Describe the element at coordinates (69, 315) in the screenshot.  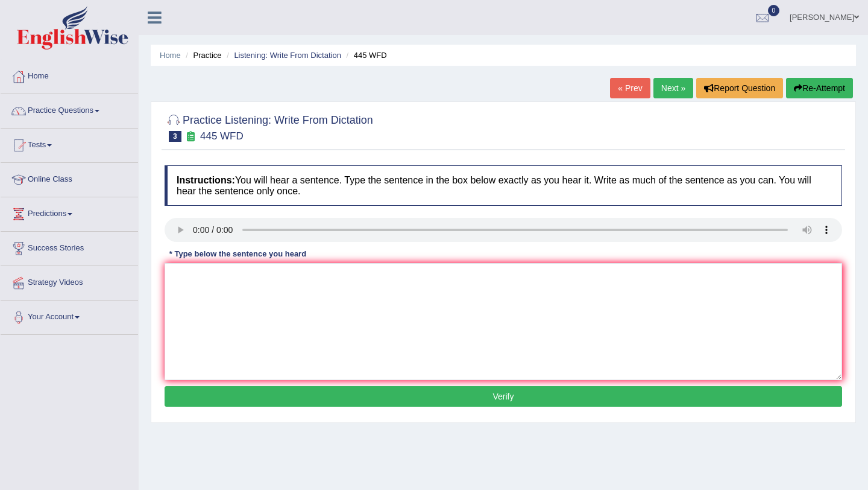
I see `a: Your Account` at that location.